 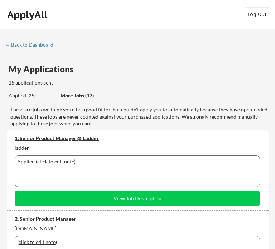 What do you see at coordinates (137, 138) in the screenshot?
I see `div: 1. Senior Product Manager @ Ladder` at bounding box center [137, 138].